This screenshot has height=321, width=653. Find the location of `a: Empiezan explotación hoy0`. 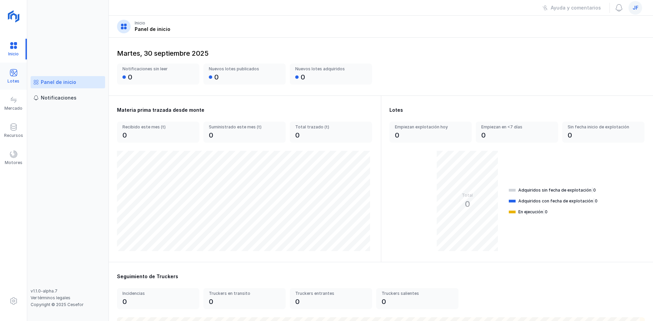

a: Empiezan explotación hoy0 is located at coordinates (430, 132).